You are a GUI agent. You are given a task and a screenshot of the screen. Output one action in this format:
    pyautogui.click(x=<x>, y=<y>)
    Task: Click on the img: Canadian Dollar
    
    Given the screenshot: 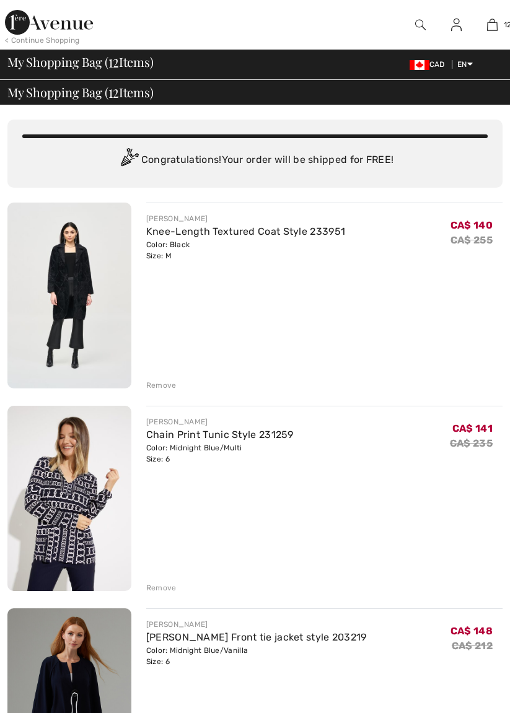 What is the action you would take?
    pyautogui.click(x=419, y=65)
    